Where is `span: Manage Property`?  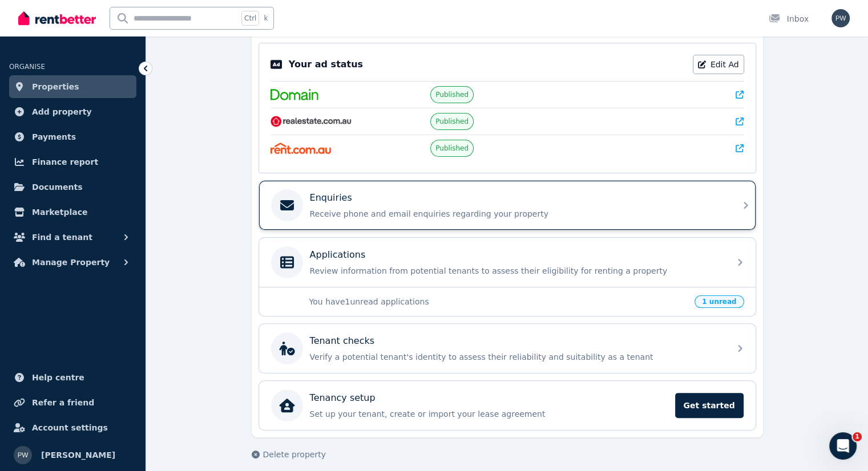
span: Manage Property is located at coordinates (71, 262).